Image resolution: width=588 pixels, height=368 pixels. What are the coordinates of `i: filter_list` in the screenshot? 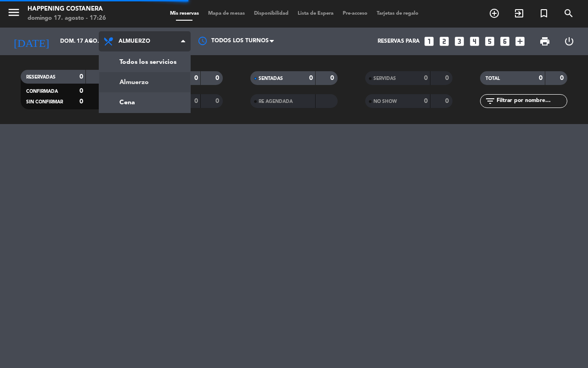 It's located at (490, 101).